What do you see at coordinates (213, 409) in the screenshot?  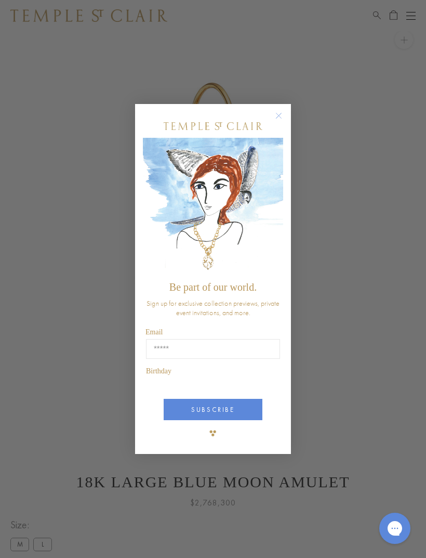 I see `button: SUBSCRIBE` at bounding box center [213, 409].